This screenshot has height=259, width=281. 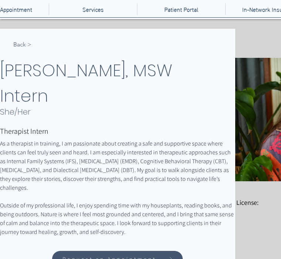 I want to click on span: < Back, so click(x=22, y=45).